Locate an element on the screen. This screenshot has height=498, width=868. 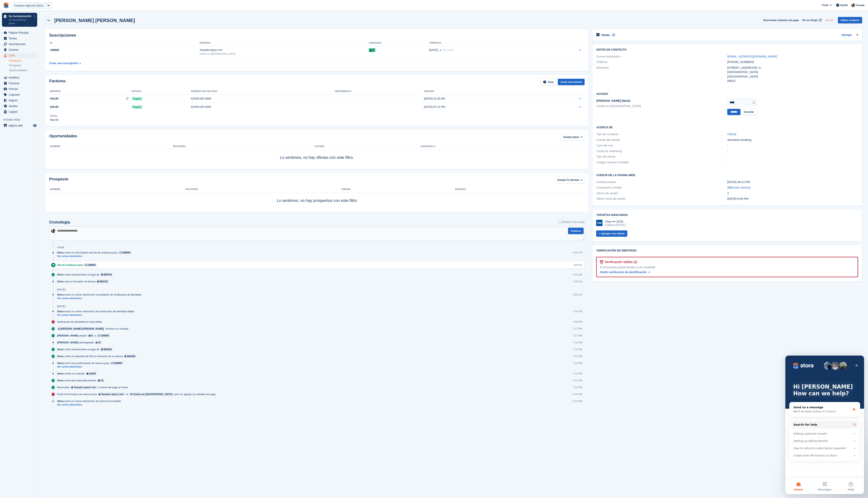
div: 6:44 PM is located at coordinates (577, 401).